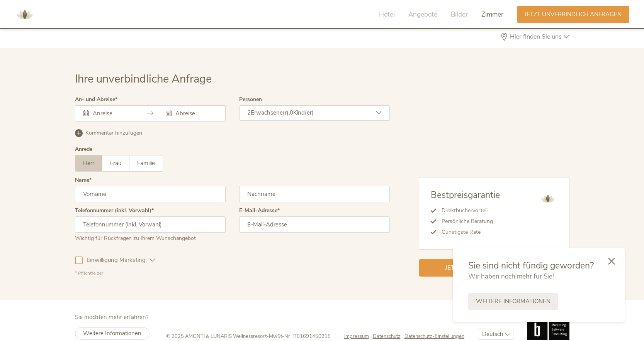 The width and height of the screenshot is (644, 341). I want to click on li: Persönliche Beratung, so click(468, 222).